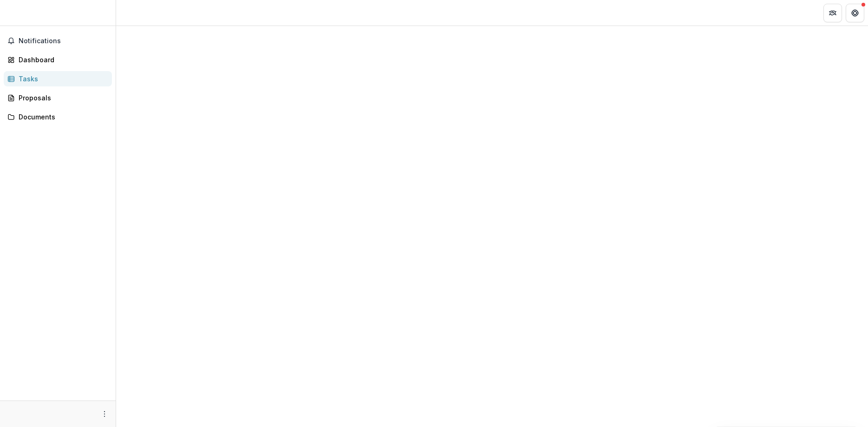 The height and width of the screenshot is (427, 868). Describe the element at coordinates (58, 41) in the screenshot. I see `button: Notifications` at that location.